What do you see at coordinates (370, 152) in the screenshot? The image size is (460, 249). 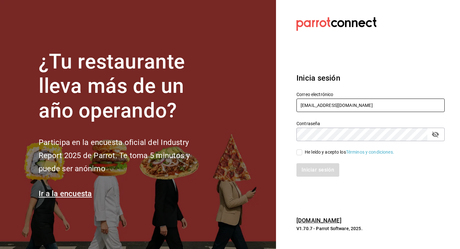 I see `a: Términos y condiciones.` at bounding box center [370, 152].